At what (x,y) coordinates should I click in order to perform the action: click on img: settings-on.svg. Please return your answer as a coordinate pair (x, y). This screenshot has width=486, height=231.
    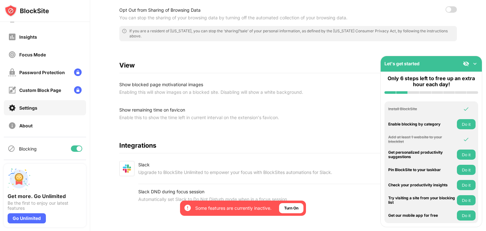
    Looking at the image, I should click on (12, 108).